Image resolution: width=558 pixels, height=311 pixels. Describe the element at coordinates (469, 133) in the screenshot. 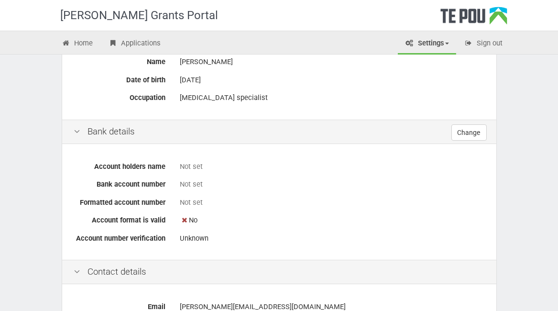

I see `a: Change` at that location.